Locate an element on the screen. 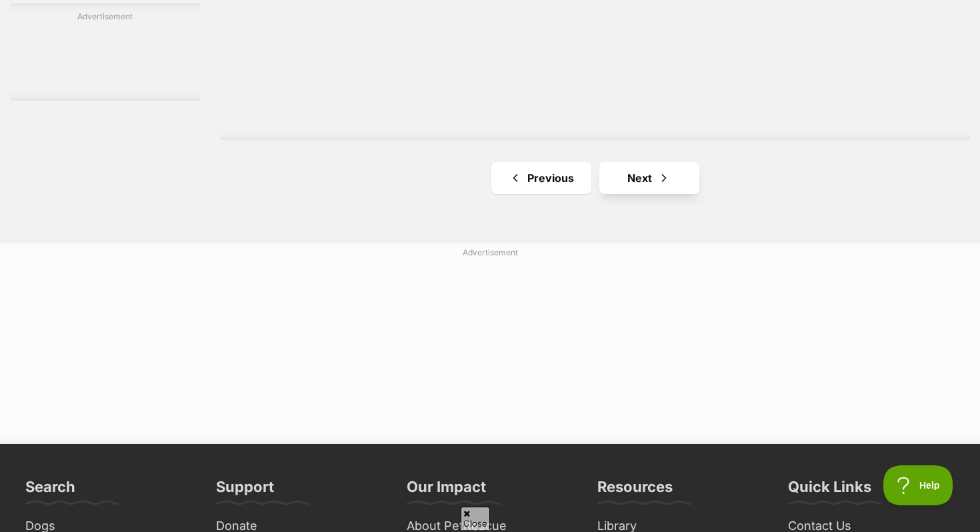  h3: Resources is located at coordinates (635, 491).